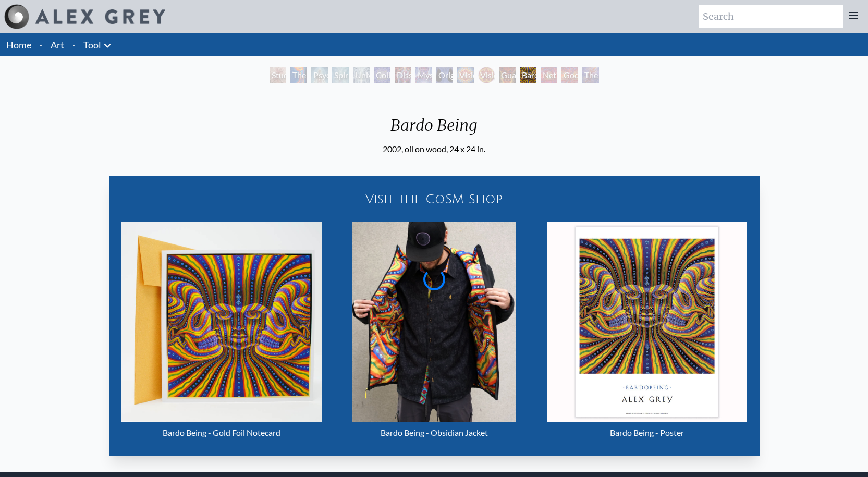 This screenshot has width=868, height=477. I want to click on img: Bardo Being - Poster, so click(647, 322).